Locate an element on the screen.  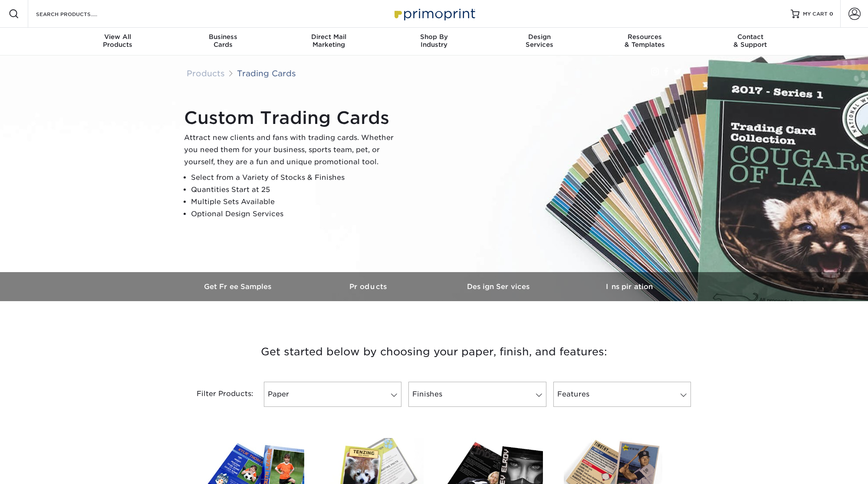
a: BusinessCards is located at coordinates (223, 42).